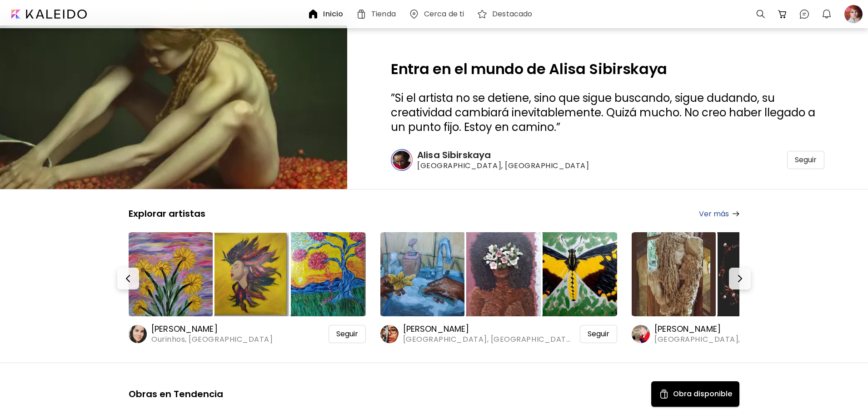 This screenshot has height=414, width=868. What do you see at coordinates (247, 287) in the screenshot?
I see `a: https://cdn.kaleido.art/CDN/Artwork/175703/Thumbnail/large.webp?updated=778727https://cdn.kaleido...` at bounding box center [247, 287].